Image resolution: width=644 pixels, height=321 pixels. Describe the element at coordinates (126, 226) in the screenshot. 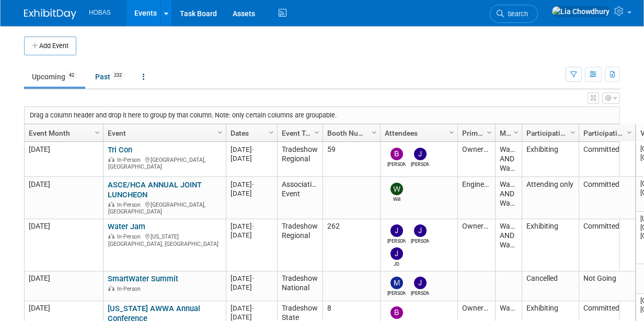

I see `a: Water Jam` at that location.